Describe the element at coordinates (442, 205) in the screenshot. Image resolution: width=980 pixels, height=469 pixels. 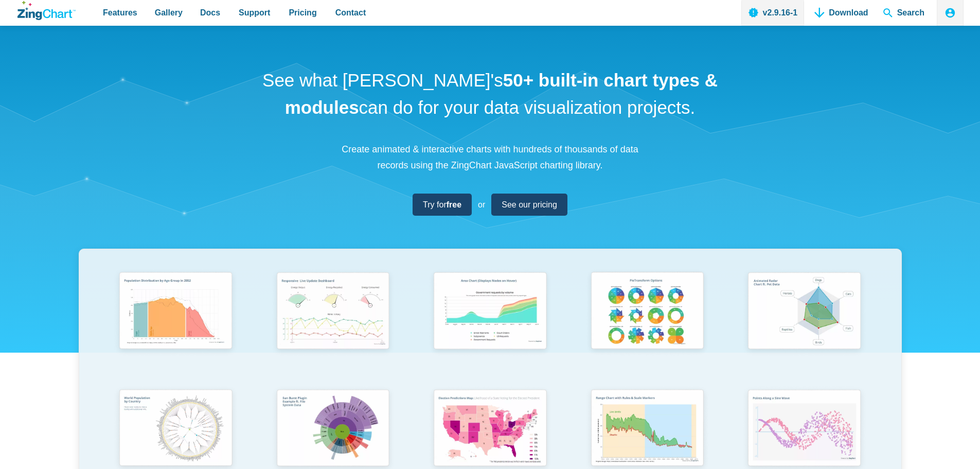
I see `a: Try forfree` at that location.